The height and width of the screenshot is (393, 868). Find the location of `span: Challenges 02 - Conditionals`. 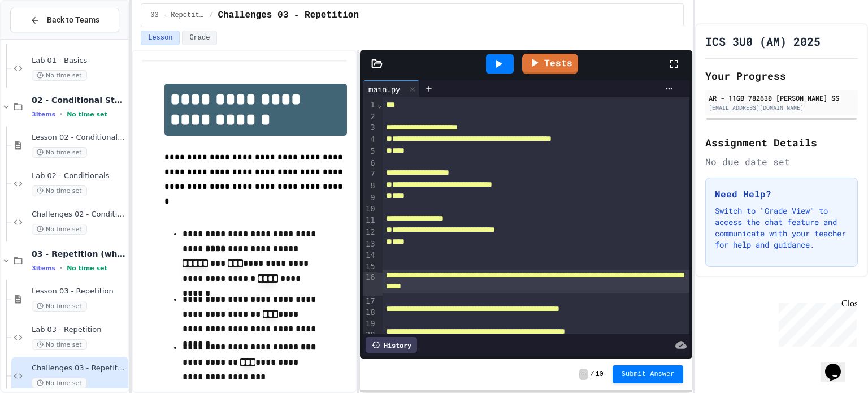

span: Challenges 02 - Conditionals is located at coordinates (78, 214).